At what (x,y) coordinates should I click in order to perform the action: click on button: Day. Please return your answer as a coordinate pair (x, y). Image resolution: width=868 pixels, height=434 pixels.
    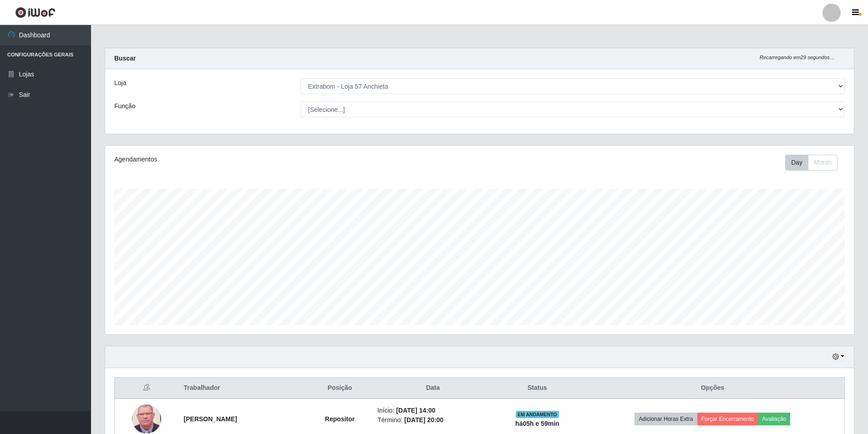
    Looking at the image, I should click on (797, 162).